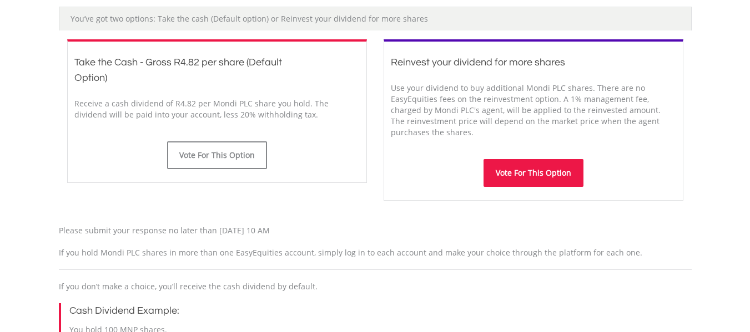 The height and width of the screenshot is (332, 750). Describe the element at coordinates (526, 110) in the screenshot. I see `span: Use your dividend to buy additional Mondi PLC shares. There are no EasyEquities fees on the reinv...` at that location.